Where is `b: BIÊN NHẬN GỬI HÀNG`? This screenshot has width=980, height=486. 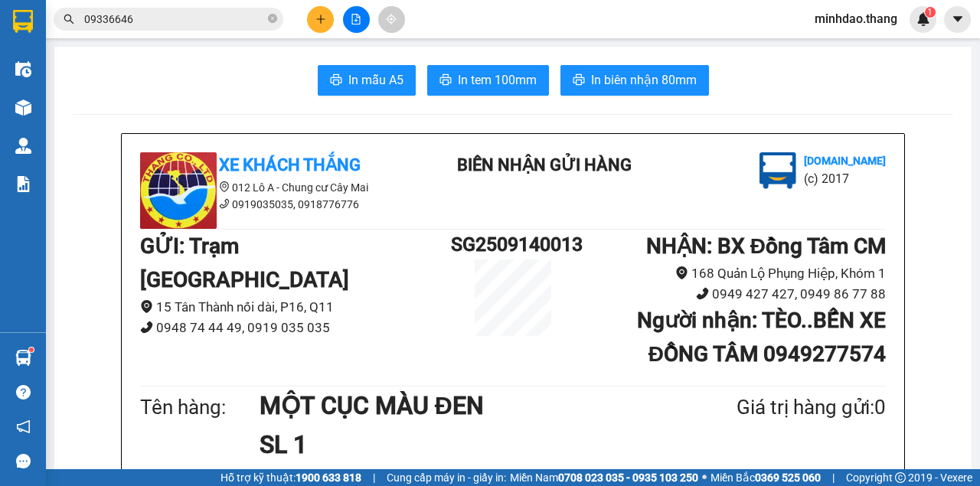
b: BIÊN NHẬN GỬI HÀNG is located at coordinates (545, 164).